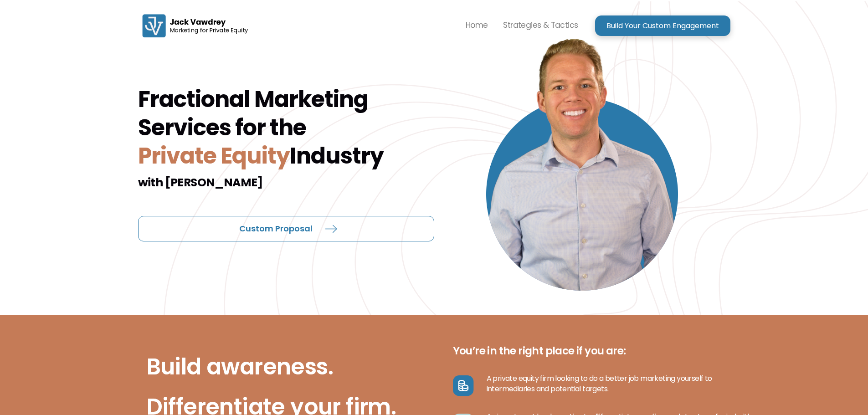 This screenshot has height=415, width=868. I want to click on h1: Fractional Marketing Services for the Industry, so click(286, 128).